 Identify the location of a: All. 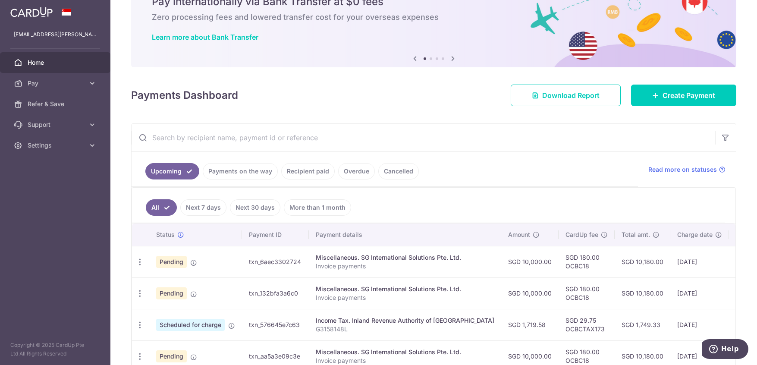
(161, 207).